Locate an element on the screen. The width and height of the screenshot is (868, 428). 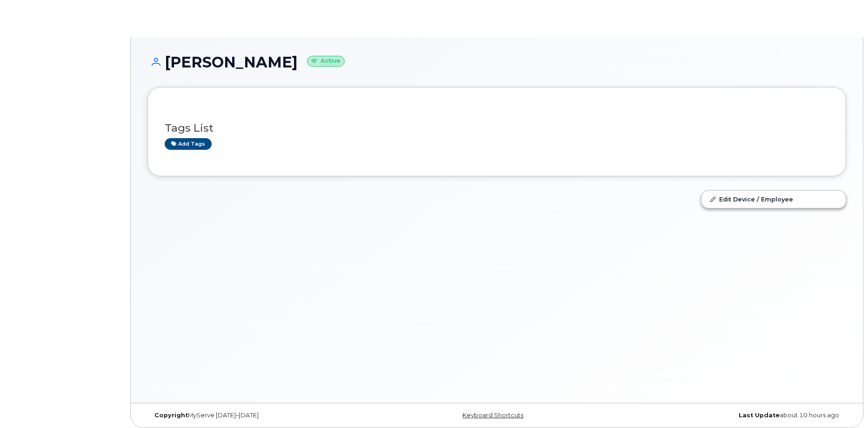
strong: Last Update is located at coordinates (759, 415).